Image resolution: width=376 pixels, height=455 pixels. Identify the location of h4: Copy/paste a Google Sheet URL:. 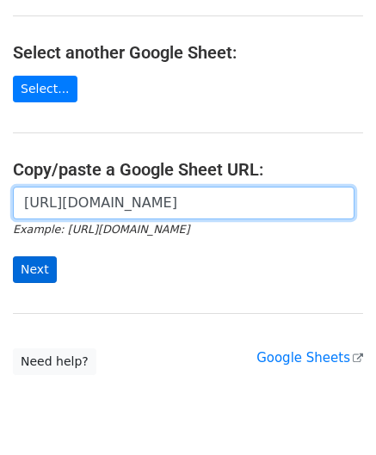
(188, 169).